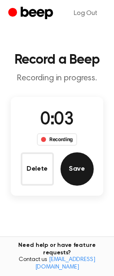  I want to click on span: 0:03, so click(57, 120).